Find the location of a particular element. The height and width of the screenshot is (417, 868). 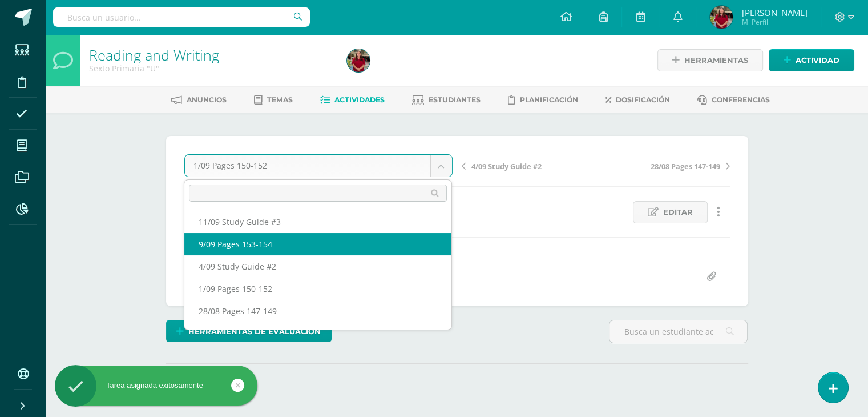

div: 11/09 Study Guide #3 is located at coordinates (318, 221).